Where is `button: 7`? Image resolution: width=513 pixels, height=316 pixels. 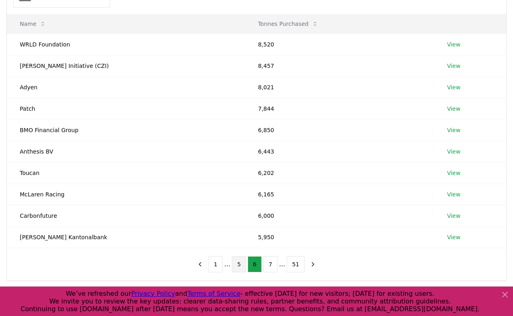 button: 7 is located at coordinates (270, 264).